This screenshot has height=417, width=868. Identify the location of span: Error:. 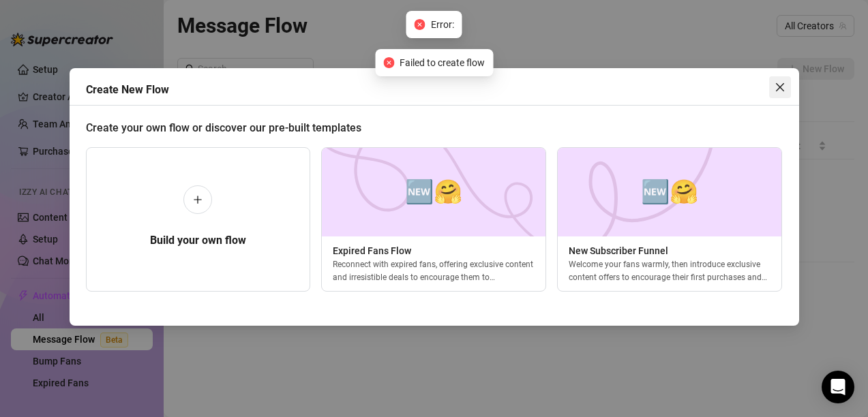
(443, 24).